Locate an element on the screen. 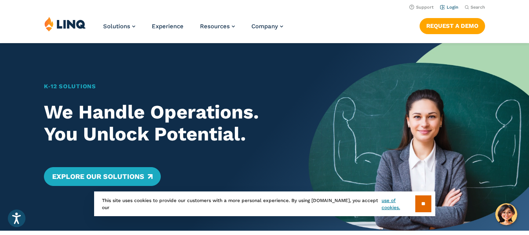 The image size is (529, 235). span: Search is located at coordinates (477, 7).